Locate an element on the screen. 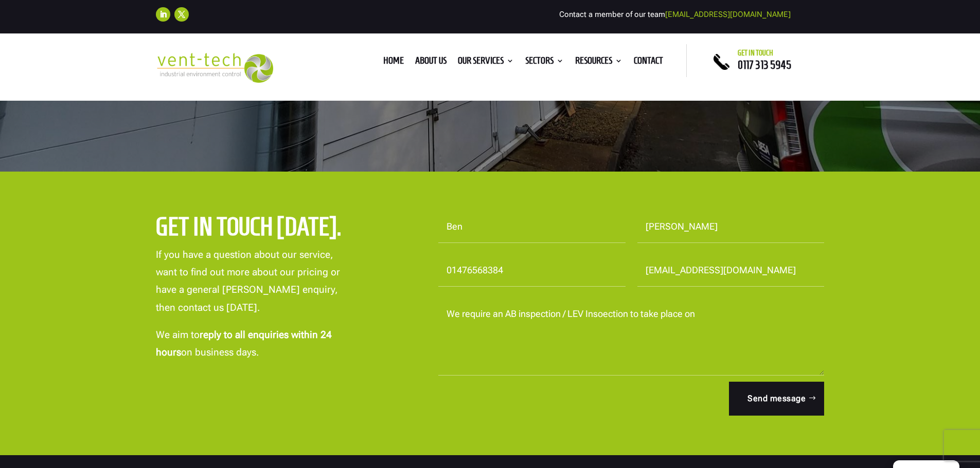  a: Sectors is located at coordinates (544, 63).